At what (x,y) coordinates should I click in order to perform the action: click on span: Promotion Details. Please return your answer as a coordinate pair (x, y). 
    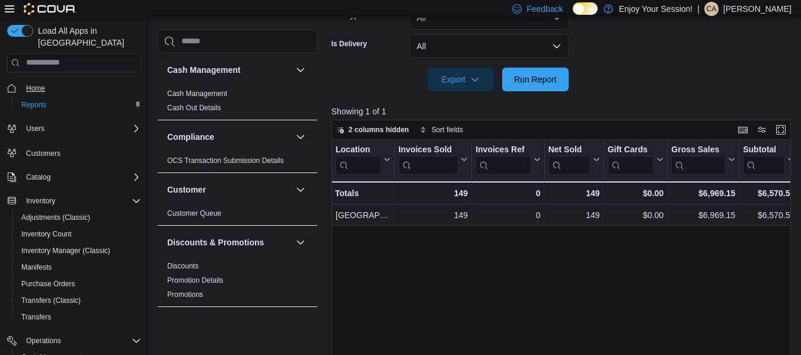
    Looking at the image, I should click on (195, 281).